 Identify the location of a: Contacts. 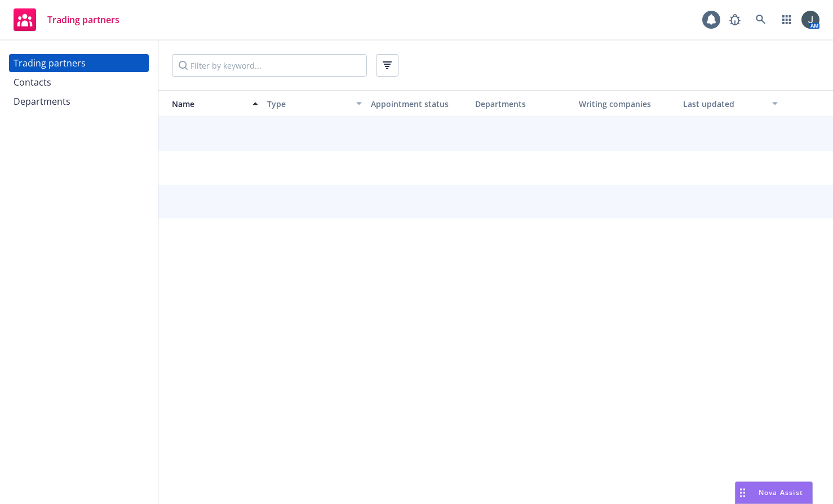
(79, 82).